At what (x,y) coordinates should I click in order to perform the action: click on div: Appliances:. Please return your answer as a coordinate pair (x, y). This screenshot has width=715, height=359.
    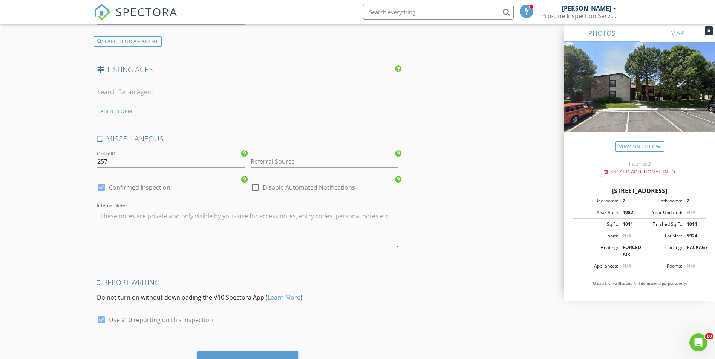
    Looking at the image, I should click on (596, 266).